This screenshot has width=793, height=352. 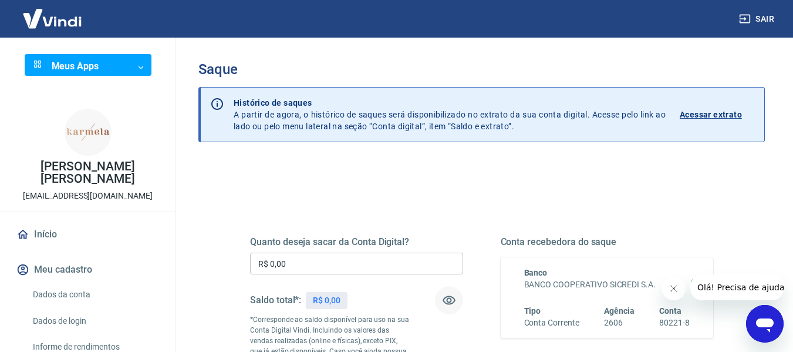 I want to click on p: A partir de agora, o histórico de saques será disponibilizado no extrato da sua conta digital. Ac..., so click(x=450, y=114).